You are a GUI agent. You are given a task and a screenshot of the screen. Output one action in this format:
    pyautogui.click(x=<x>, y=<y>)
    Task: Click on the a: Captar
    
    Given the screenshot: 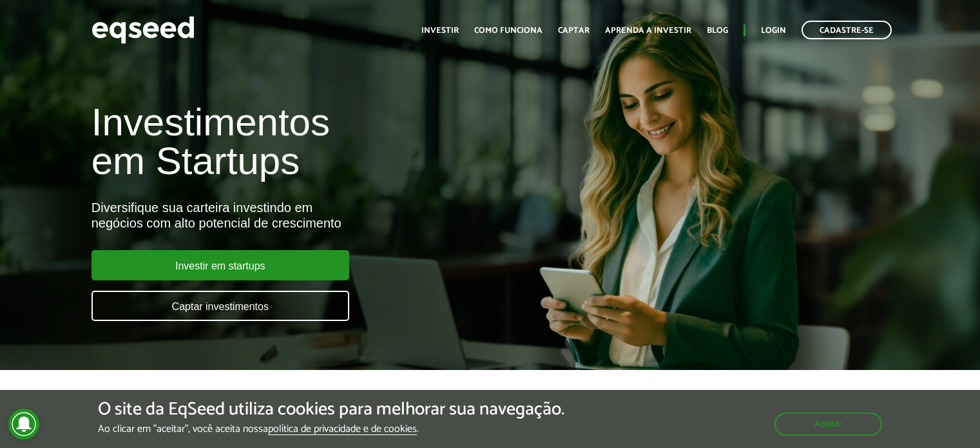 What is the action you would take?
    pyautogui.click(x=573, y=30)
    